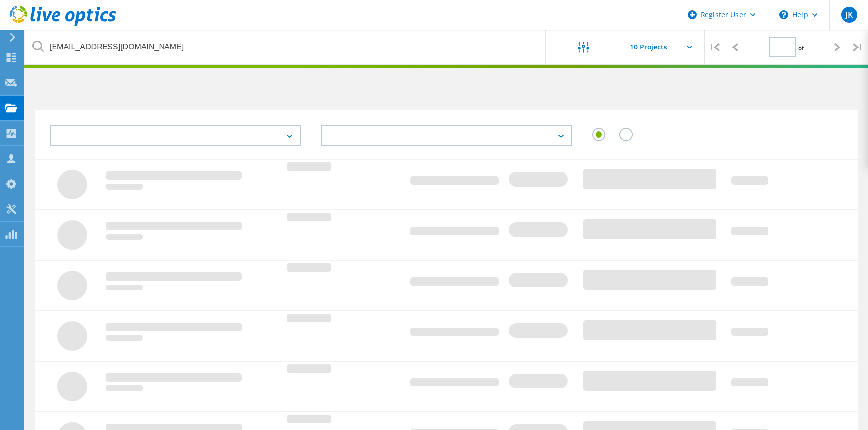 This screenshot has height=430, width=868. Describe the element at coordinates (784, 15) in the screenshot. I see `svg: \n` at that location.